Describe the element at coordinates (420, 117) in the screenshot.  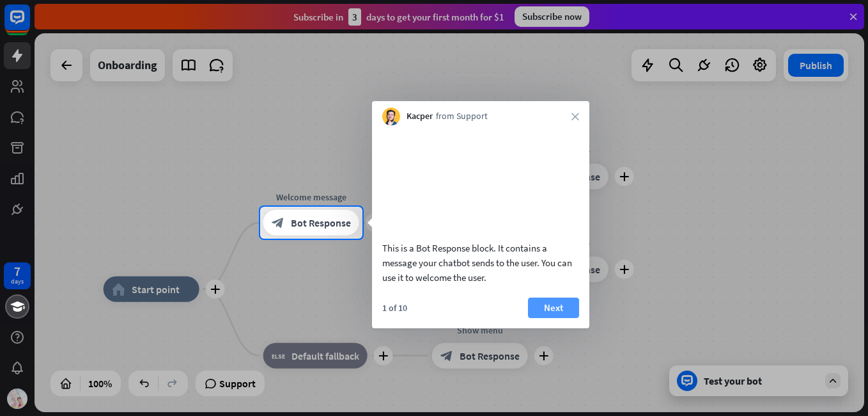
I see `span: Kacper` at that location.